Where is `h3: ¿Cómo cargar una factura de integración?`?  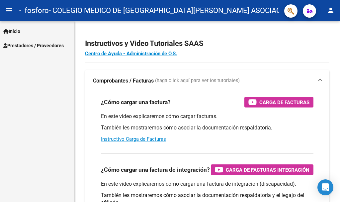 h3: ¿Cómo cargar una factura de integración? is located at coordinates (155, 169).